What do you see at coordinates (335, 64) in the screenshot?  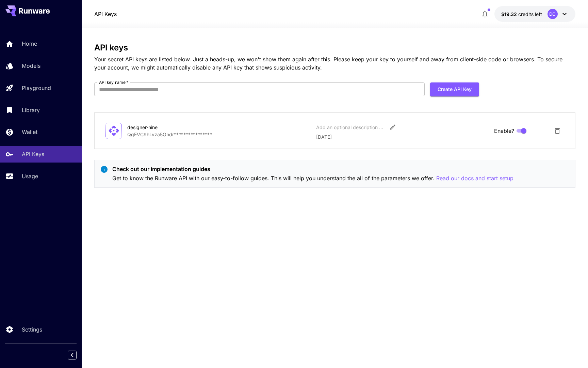 I see `p: Your secret API keys are listed below. Just a heads-up, we won't show them again after this. Plea...` at bounding box center [335, 64].